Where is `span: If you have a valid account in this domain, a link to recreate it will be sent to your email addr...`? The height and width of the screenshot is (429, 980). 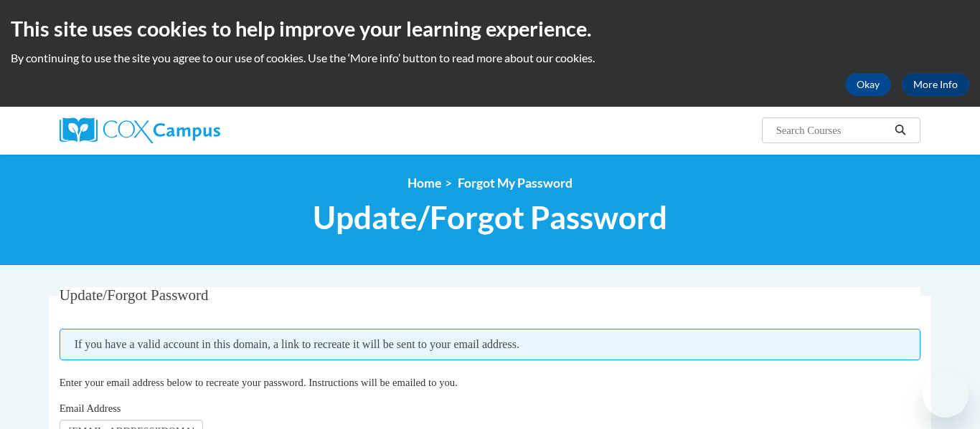
span: If you have a valid account in this domain, a link to recreate it will be sent to your email addr... is located at coordinates (490, 345).